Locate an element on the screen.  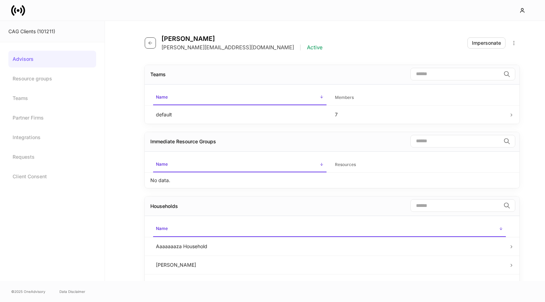
span: © 2025 OneAdvisory is located at coordinates (28, 291).